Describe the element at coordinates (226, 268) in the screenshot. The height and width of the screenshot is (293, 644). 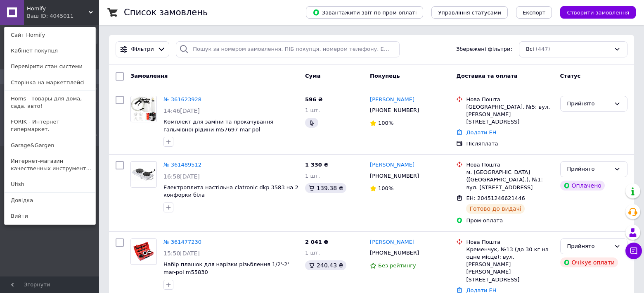
I see `span: Набір плашок для нарізки різьблення 1/2'-2' mar-pol m55830` at that location.